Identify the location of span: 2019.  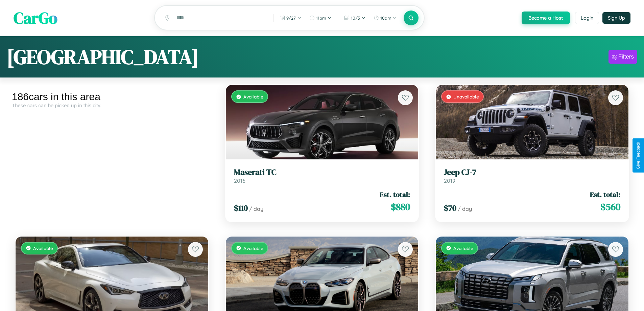
(450, 181).